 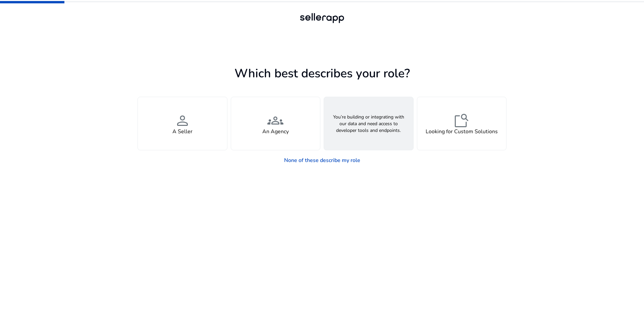 I want to click on span: feature_search, so click(x=462, y=121).